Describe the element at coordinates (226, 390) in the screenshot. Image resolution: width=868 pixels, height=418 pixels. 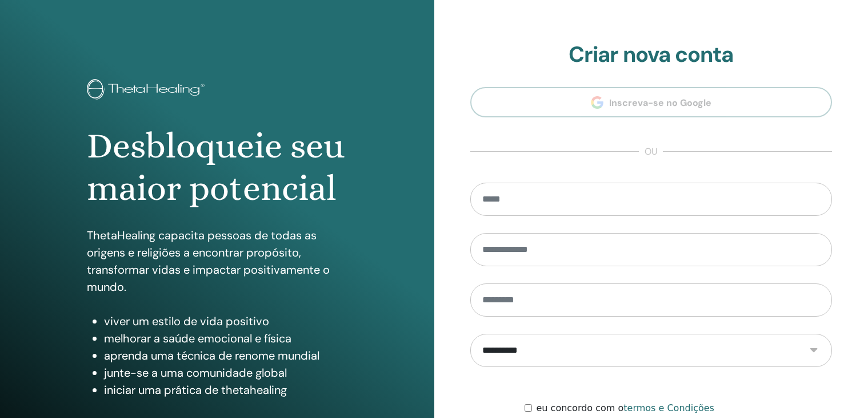
I see `li: iniciar uma prática de thetahealing` at that location.